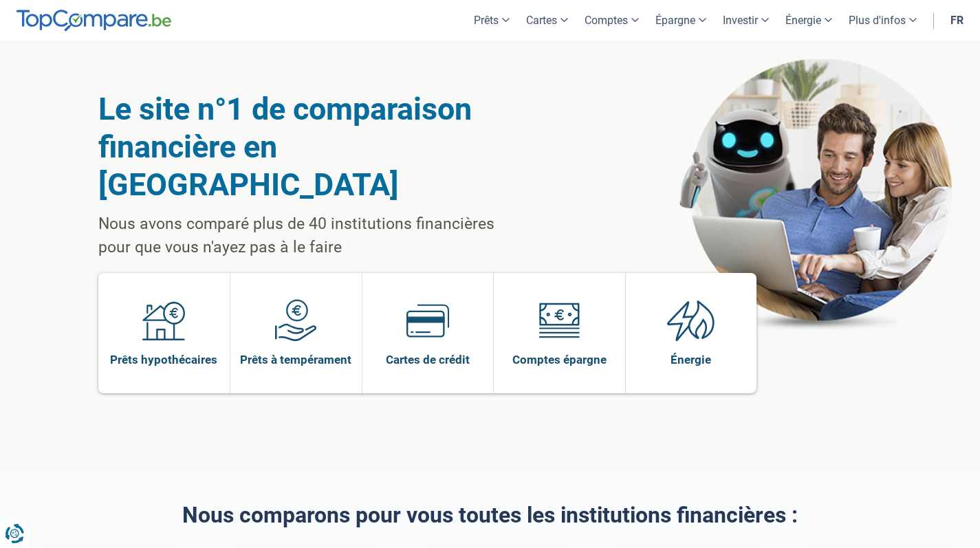 The width and height of the screenshot is (980, 548). I want to click on span: Comptes épargne, so click(559, 360).